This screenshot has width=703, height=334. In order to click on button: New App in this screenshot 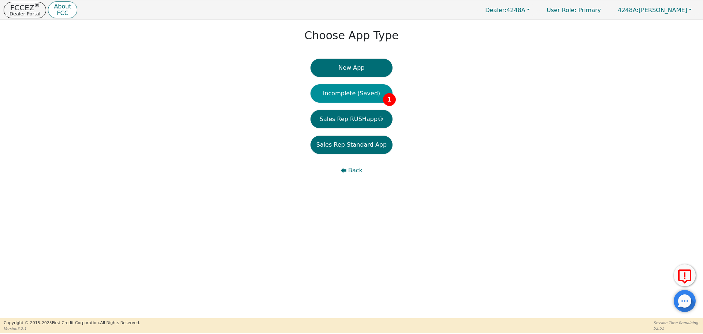, I will do `click(352, 68)`.